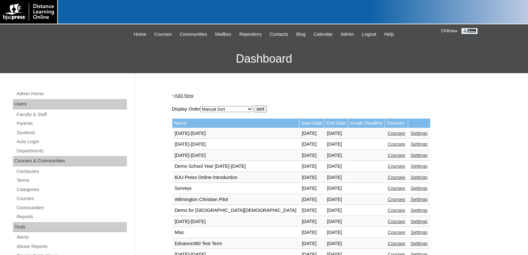 The width and height of the screenshot is (528, 255). I want to click on a: Terms, so click(71, 180).